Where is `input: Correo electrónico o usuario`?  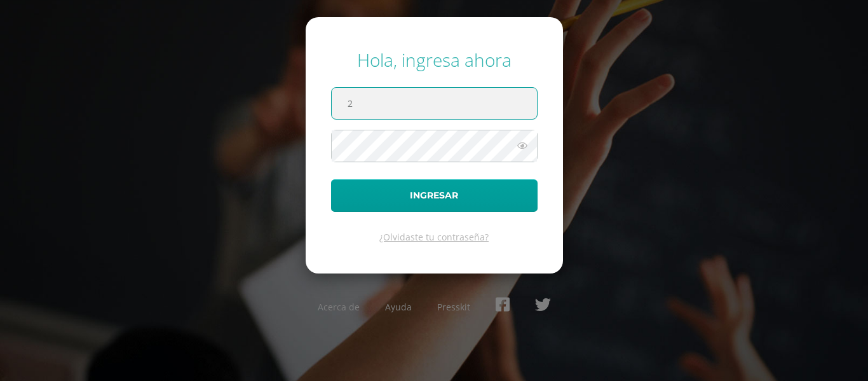
input: Correo electrónico o usuario is located at coordinates (434, 103).